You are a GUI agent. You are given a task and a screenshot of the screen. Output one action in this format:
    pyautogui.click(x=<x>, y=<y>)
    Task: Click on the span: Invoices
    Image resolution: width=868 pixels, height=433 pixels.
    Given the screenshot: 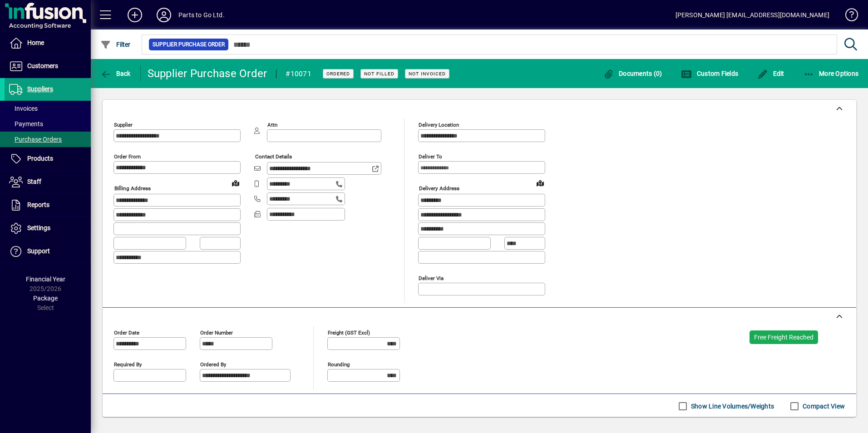 What is the action you would take?
    pyautogui.click(x=23, y=108)
    